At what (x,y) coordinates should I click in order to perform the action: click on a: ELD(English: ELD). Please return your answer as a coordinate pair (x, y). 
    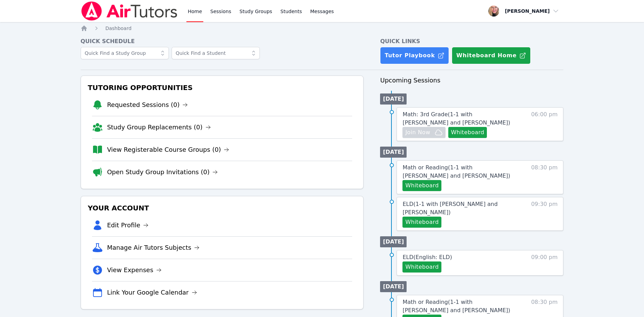
    Looking at the image, I should click on (427, 257).